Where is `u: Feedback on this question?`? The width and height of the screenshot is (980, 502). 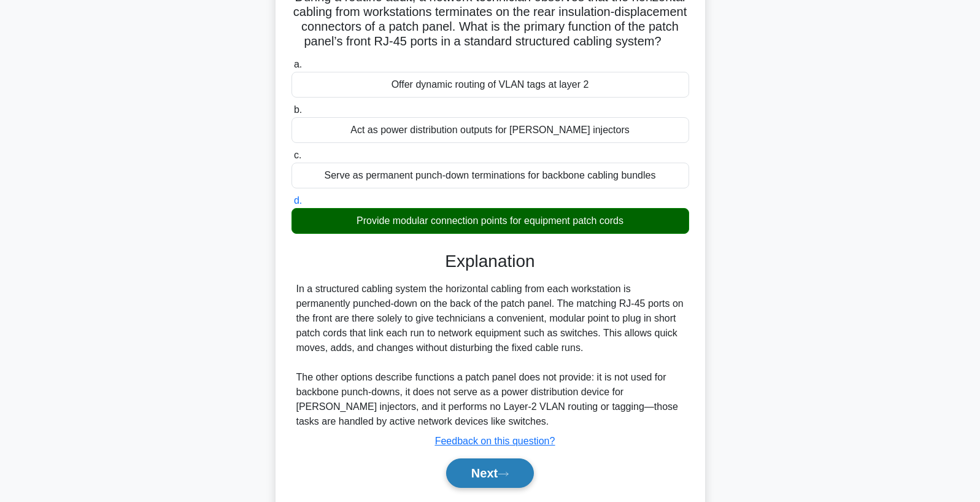
u: Feedback on this question? is located at coordinates (495, 440).